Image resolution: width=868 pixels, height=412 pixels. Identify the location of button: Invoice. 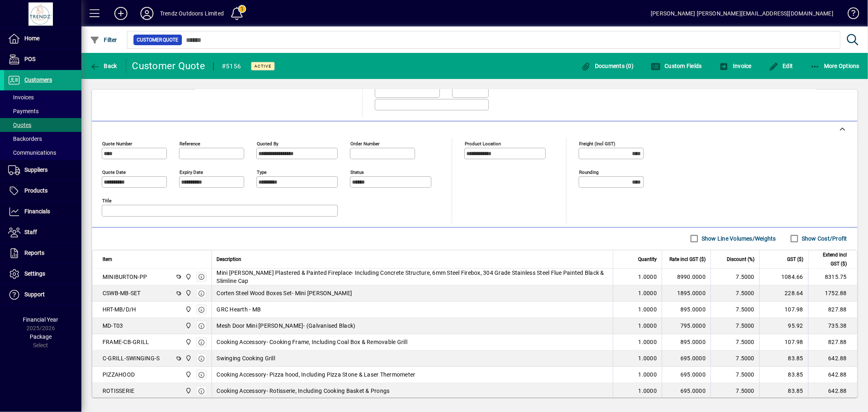
(735, 66).